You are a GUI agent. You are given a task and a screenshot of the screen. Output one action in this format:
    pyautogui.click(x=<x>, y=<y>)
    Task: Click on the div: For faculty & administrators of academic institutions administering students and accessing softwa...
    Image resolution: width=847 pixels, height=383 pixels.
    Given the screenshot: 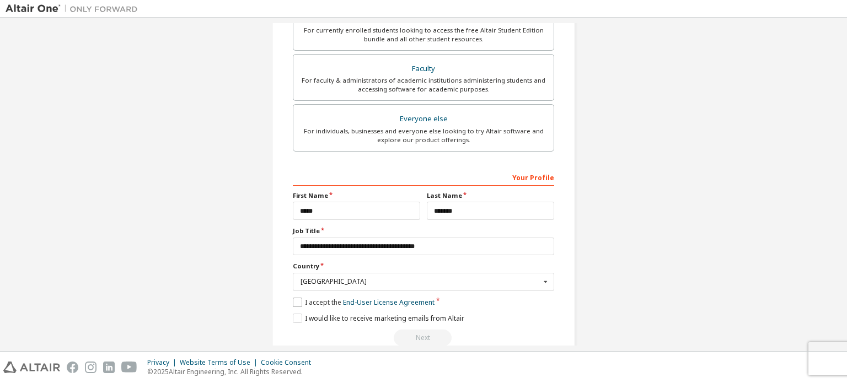 What is the action you would take?
    pyautogui.click(x=424, y=85)
    